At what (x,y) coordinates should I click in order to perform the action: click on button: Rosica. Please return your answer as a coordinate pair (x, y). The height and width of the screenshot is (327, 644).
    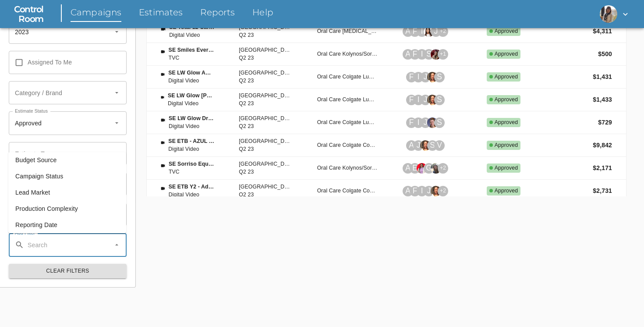
    Looking at the image, I should click on (615, 14).